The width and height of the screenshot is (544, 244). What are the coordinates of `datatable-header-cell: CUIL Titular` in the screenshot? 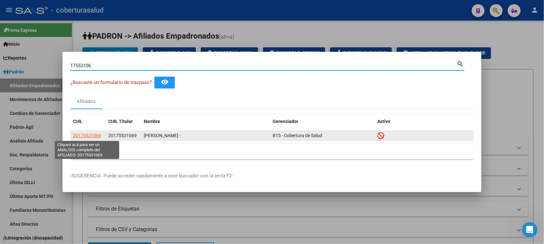 It's located at (123, 121).